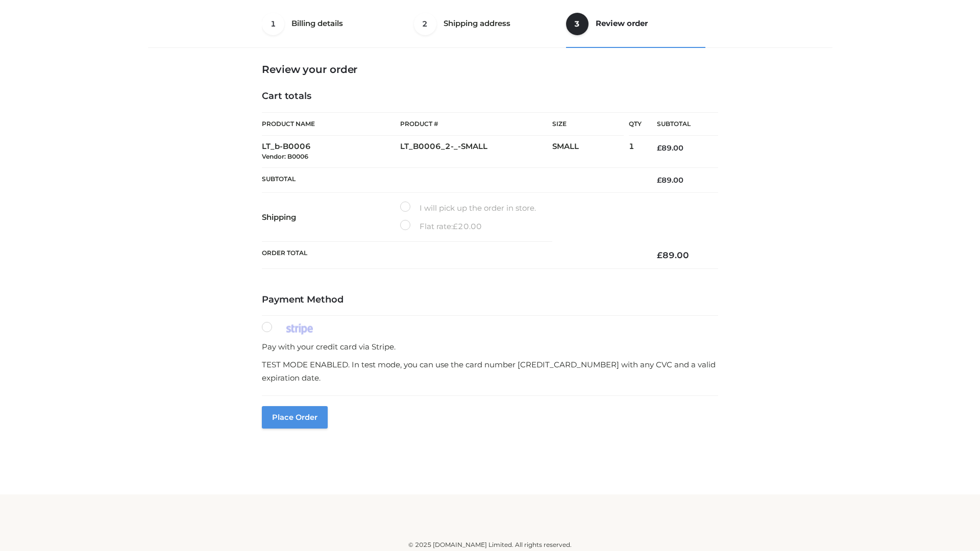 This screenshot has width=980, height=551. What do you see at coordinates (476, 124) in the screenshot?
I see `th: Product #` at bounding box center [476, 124].